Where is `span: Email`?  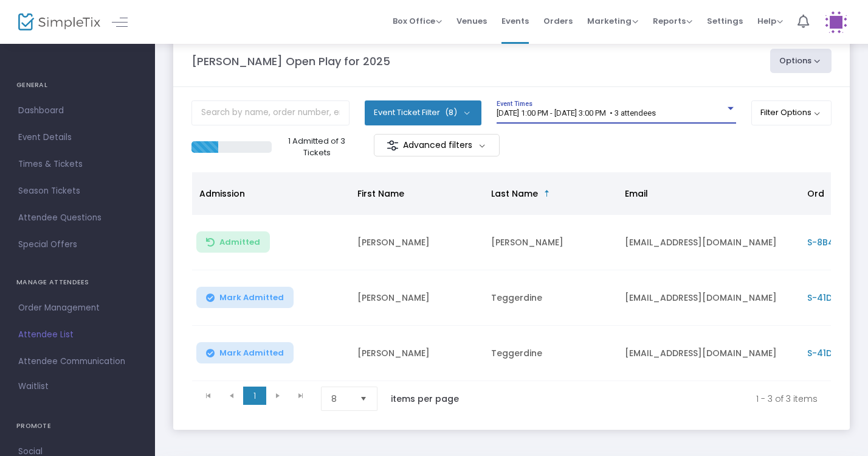 span: Email is located at coordinates (637, 194).